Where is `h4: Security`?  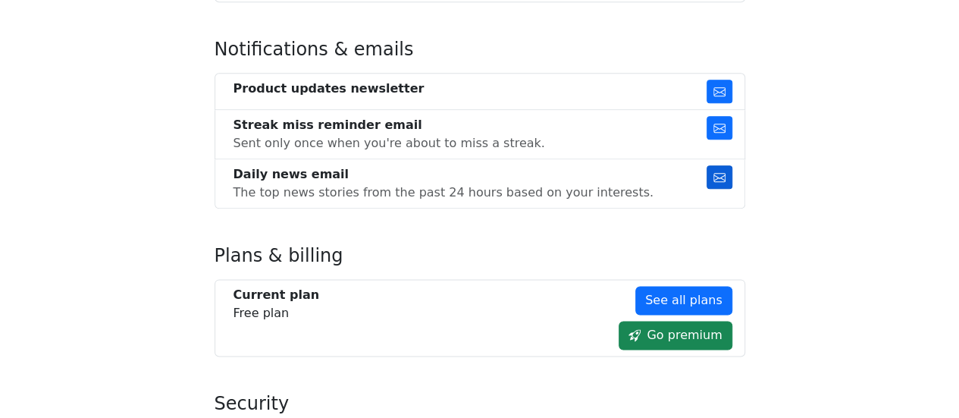
h4: Security is located at coordinates (480, 403).